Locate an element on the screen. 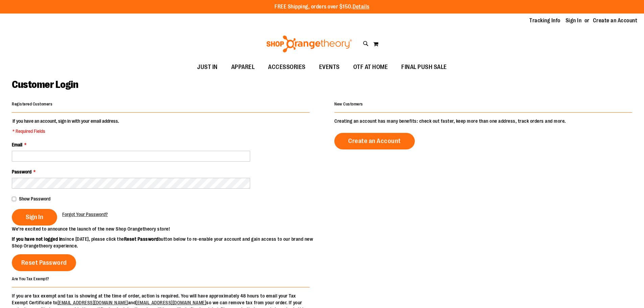  a: JUST IN is located at coordinates (207, 68).